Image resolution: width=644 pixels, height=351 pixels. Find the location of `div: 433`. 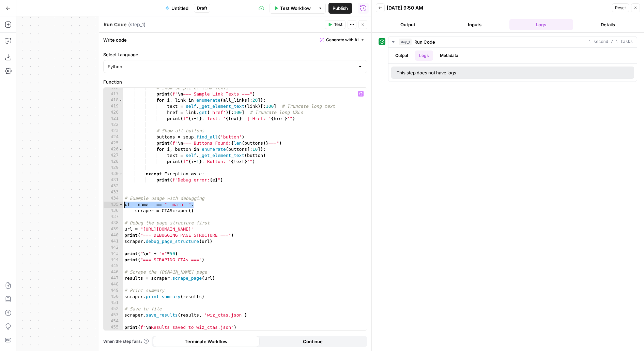

div: 433 is located at coordinates (113, 192).